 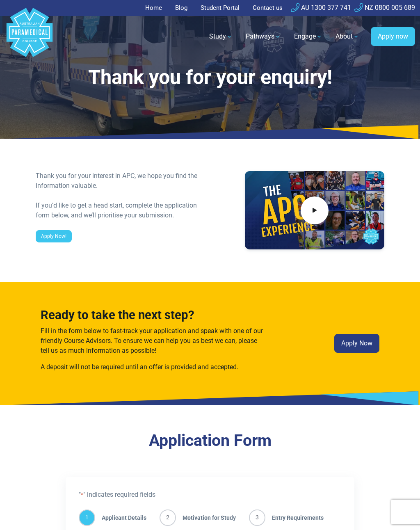 I want to click on a: Apply Now!, so click(x=54, y=236).